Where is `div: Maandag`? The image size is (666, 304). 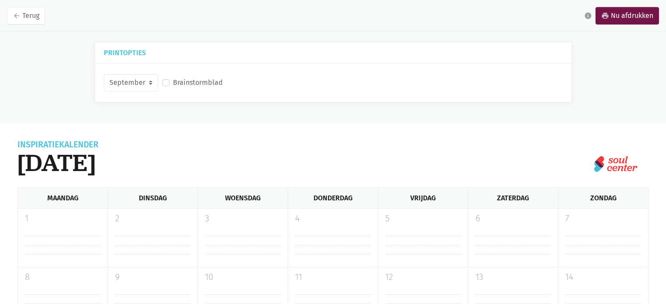
div: Maandag is located at coordinates (63, 198).